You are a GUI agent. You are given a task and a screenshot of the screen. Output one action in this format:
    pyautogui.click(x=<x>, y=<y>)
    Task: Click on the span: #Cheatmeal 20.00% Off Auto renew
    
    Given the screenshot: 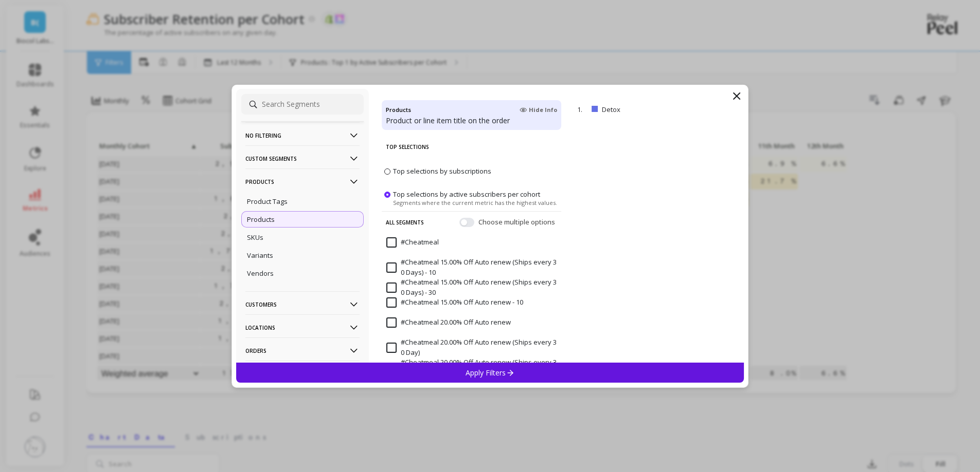 What is the action you would take?
    pyautogui.click(x=448, y=323)
    